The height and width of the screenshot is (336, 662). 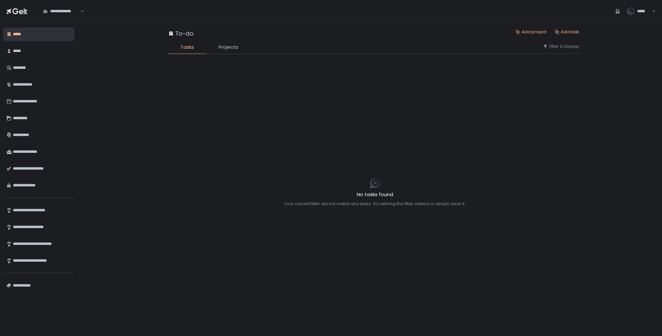 I want to click on span: Projects, so click(x=228, y=47).